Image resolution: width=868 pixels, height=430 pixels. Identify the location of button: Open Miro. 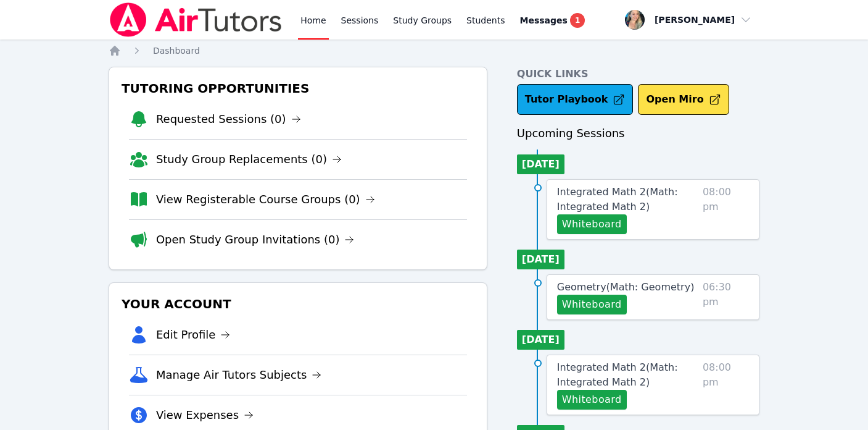
(683, 99).